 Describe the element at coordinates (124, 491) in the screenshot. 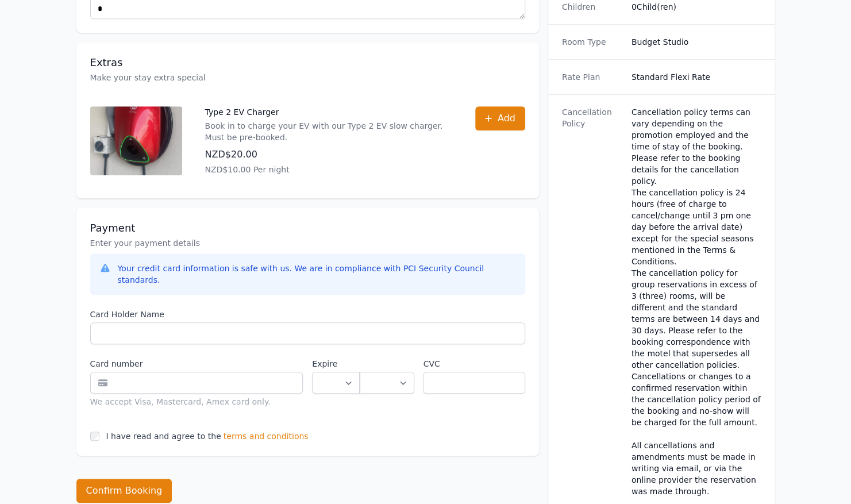

I see `button: Confirm Booking` at that location.